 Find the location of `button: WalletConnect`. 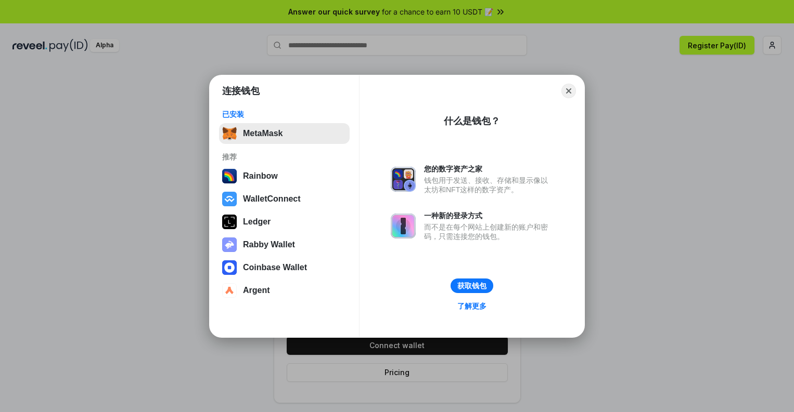

button: WalletConnect is located at coordinates (284, 199).